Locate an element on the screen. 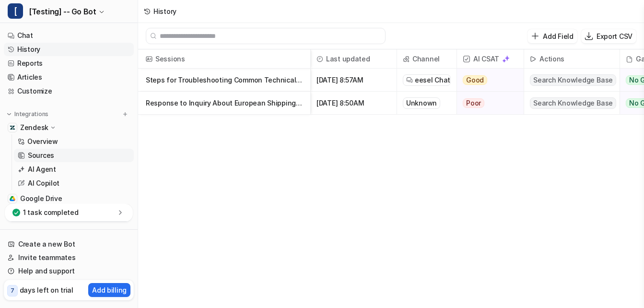 Image resolution: width=644 pixels, height=308 pixels. a: AI Copilot is located at coordinates (74, 183).